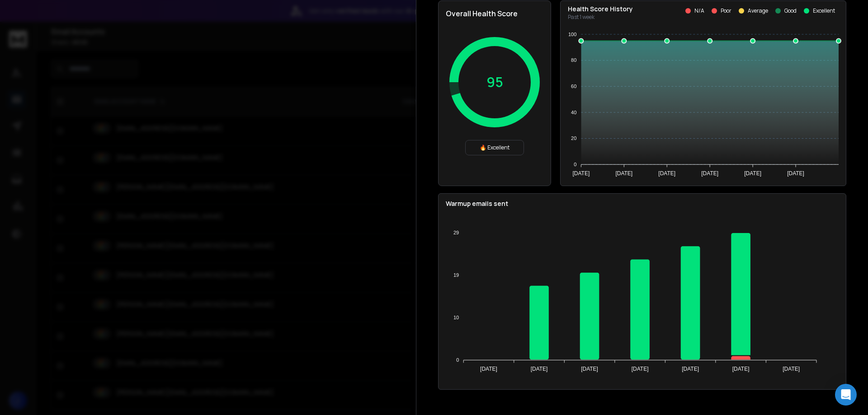 This screenshot has height=415, width=868. What do you see at coordinates (790, 11) in the screenshot?
I see `p: Good` at bounding box center [790, 11].